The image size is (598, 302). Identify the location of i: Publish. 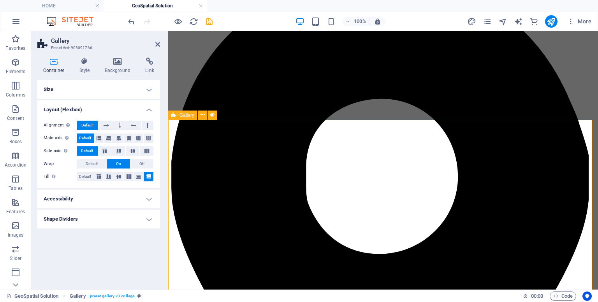
(551, 21).